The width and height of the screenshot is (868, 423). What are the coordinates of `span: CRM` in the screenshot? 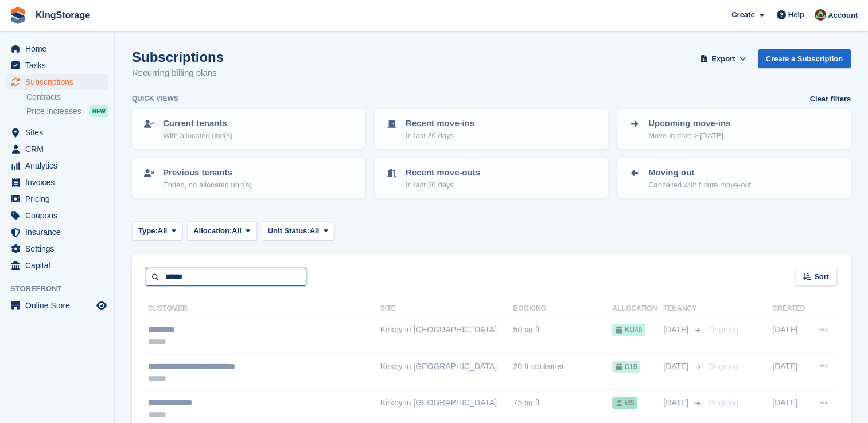 It's located at (59, 149).